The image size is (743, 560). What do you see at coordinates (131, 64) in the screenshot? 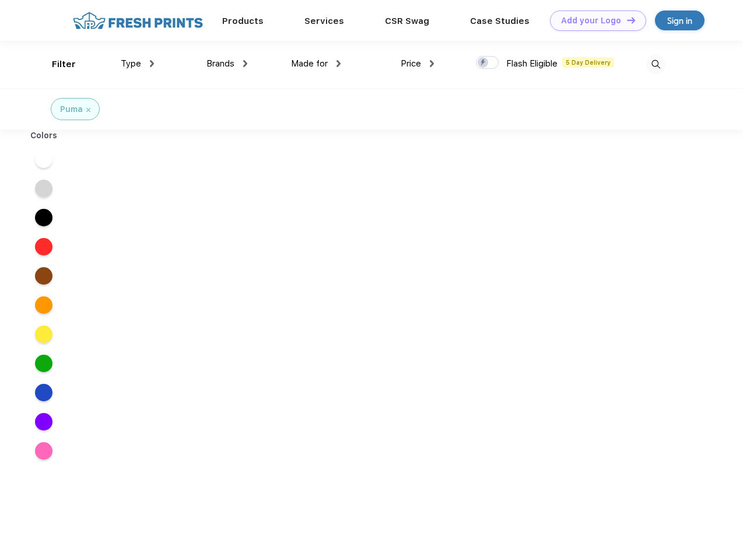
I see `span: Type` at bounding box center [131, 64].